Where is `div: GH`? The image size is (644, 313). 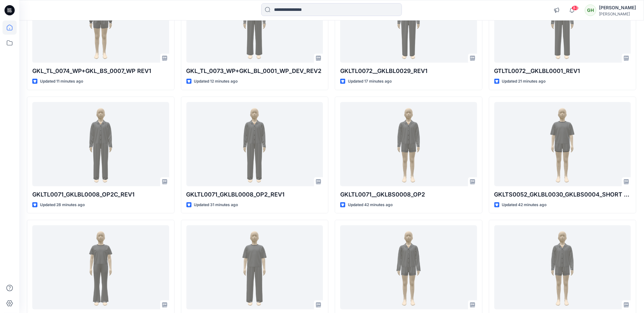
div: GH is located at coordinates (591, 10).